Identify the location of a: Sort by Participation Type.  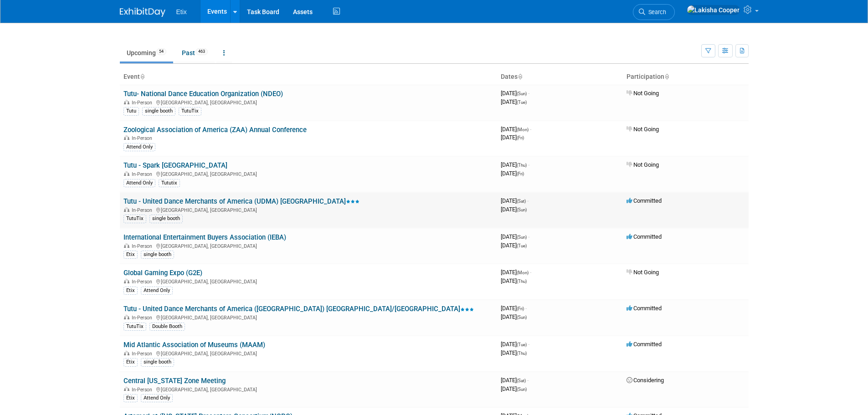
(667, 76).